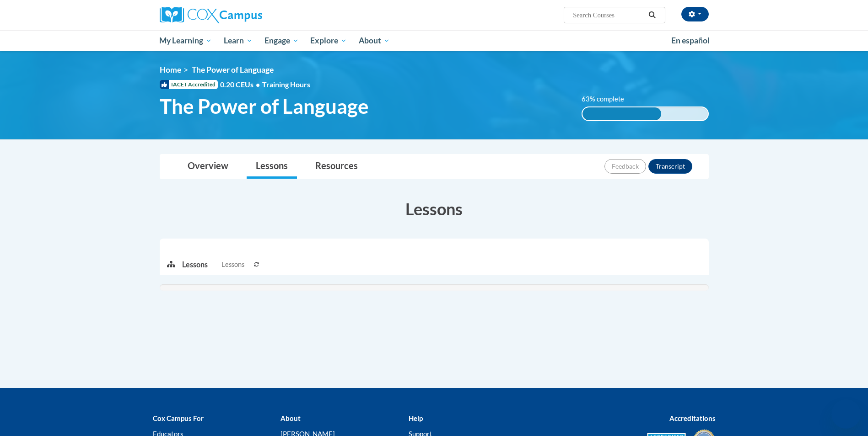 Image resolution: width=868 pixels, height=436 pixels. I want to click on img: Cox Campus, so click(211, 15).